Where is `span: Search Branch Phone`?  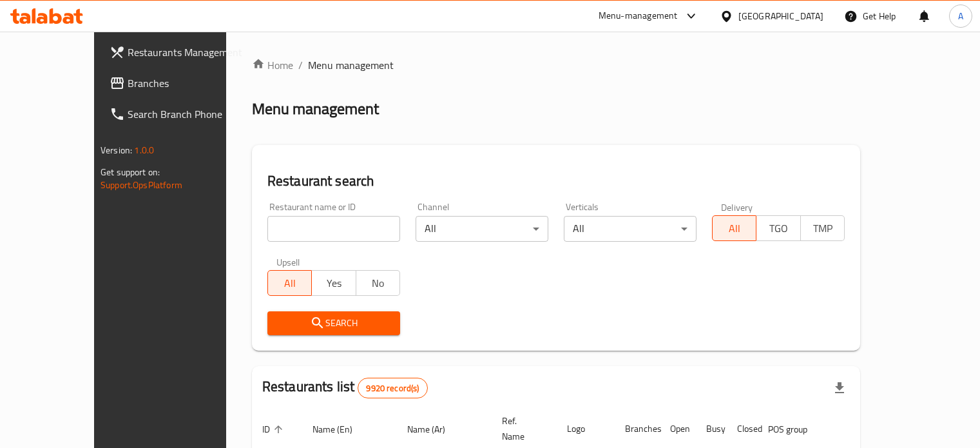
span: Search Branch Phone is located at coordinates (187, 114).